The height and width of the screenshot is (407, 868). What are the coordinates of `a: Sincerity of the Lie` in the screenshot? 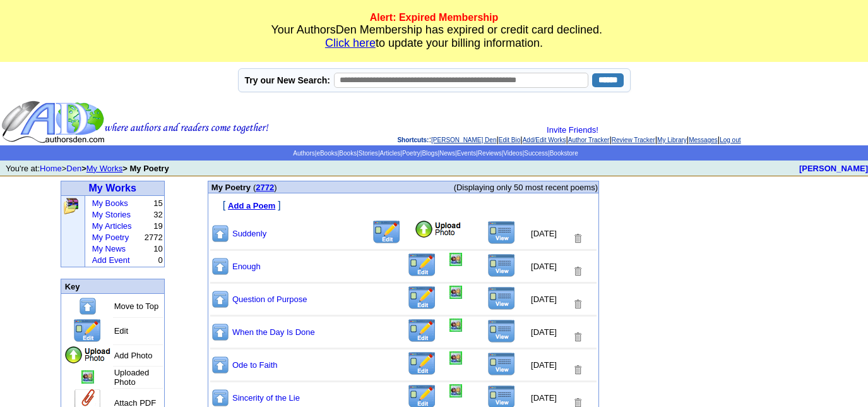 It's located at (266, 397).